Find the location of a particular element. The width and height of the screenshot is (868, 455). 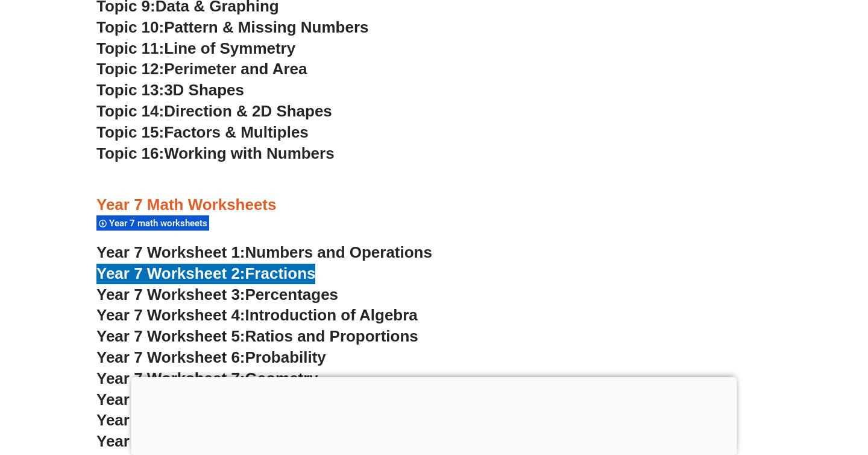

a: Year 7 Worksheet 1:Numbers and Operations is located at coordinates (264, 252).